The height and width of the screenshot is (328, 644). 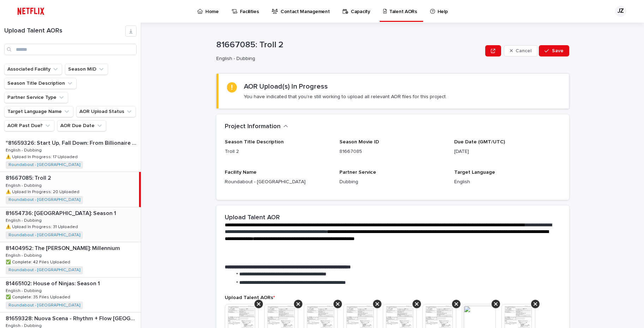 What do you see at coordinates (254, 142) in the screenshot?
I see `span: Season Title Description` at bounding box center [254, 142].